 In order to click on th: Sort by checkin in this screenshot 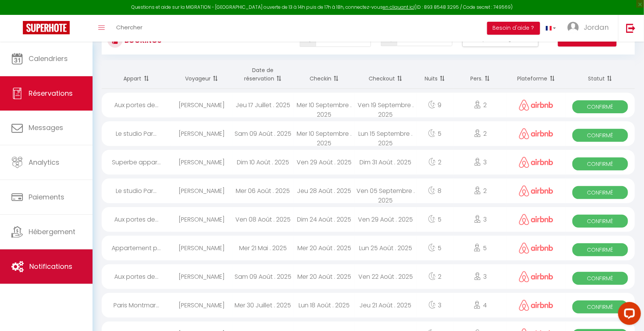, I will do `click(324, 75)`.